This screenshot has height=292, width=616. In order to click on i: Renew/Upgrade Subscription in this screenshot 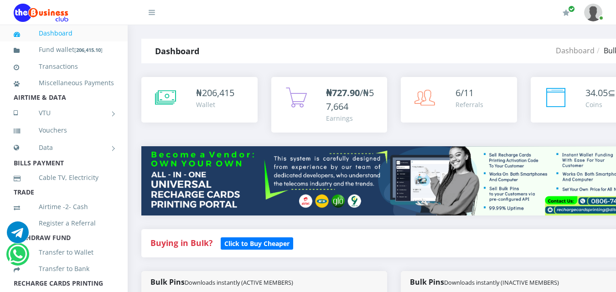, I will do `click(566, 13)`.